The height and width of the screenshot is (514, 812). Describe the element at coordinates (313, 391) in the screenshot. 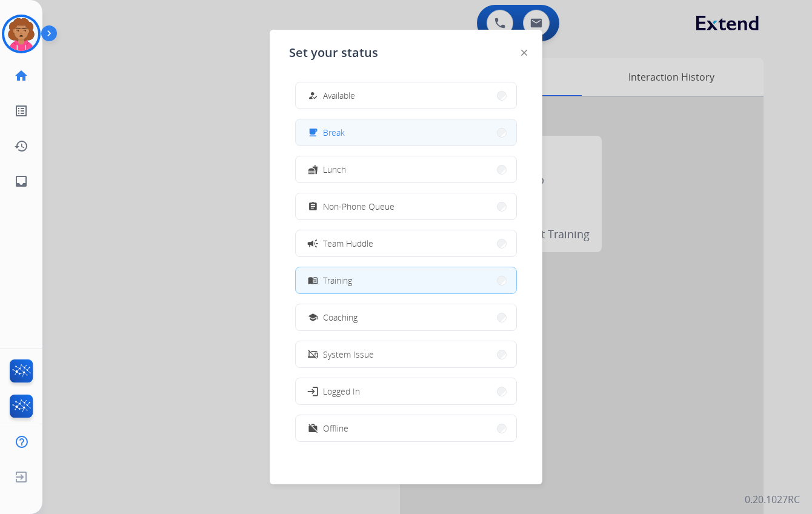

I see `mat-icon: login` at that location.